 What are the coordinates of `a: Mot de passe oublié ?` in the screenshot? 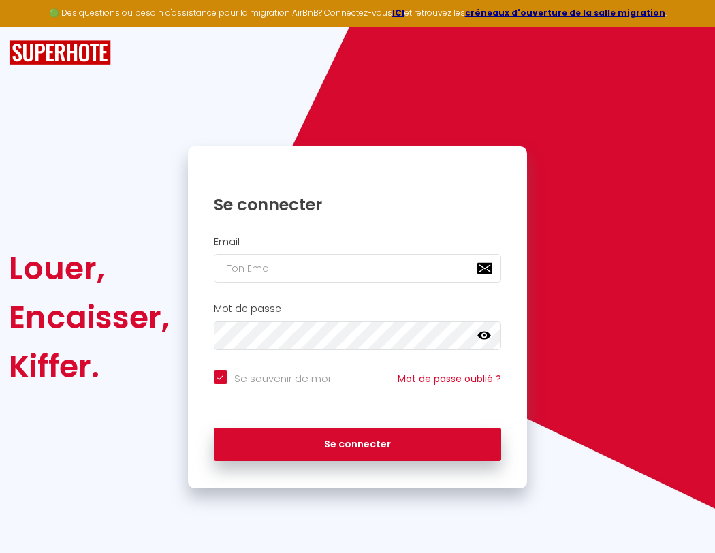 It's located at (449, 379).